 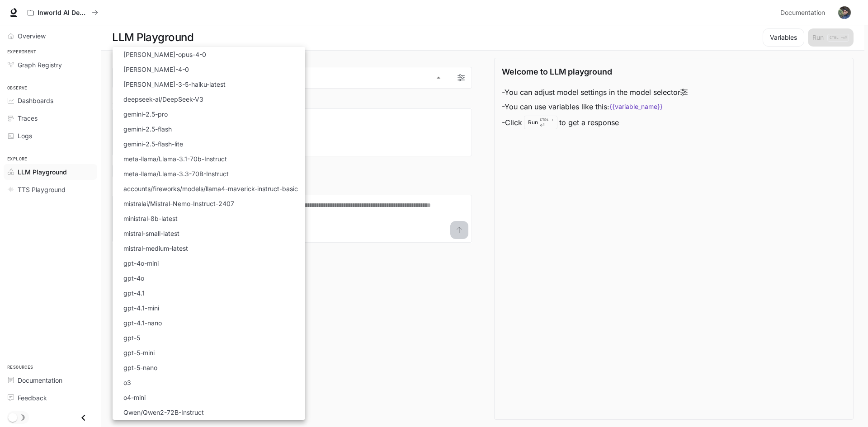 What do you see at coordinates (134, 397) in the screenshot?
I see `p: o4-mini` at bounding box center [134, 397].